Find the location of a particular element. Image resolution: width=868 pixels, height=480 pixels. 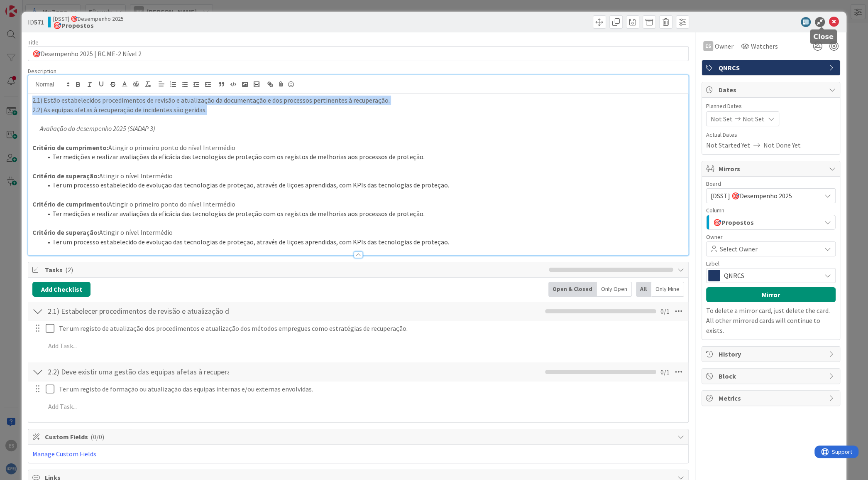

div: Only Mine is located at coordinates (667, 290).